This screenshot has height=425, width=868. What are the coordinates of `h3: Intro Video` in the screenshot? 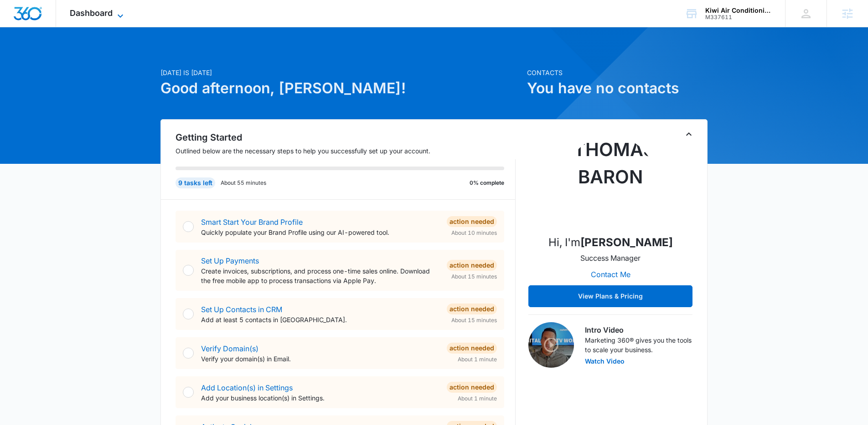 It's located at (639, 330).